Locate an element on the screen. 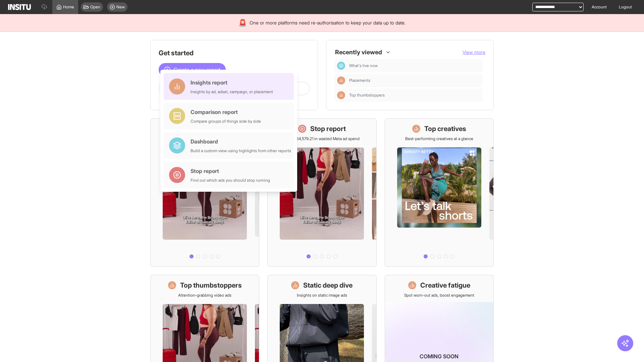 The height and width of the screenshot is (362, 644). div: Stop report is located at coordinates (230, 171).